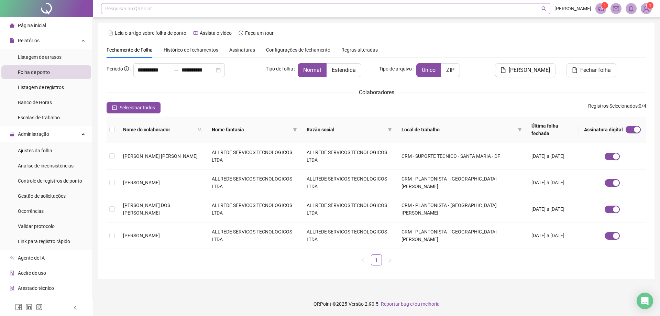 This screenshot has width=660, height=316. What do you see at coordinates (42, 196) in the screenshot?
I see `span: Gestão de solicitações` at bounding box center [42, 196].